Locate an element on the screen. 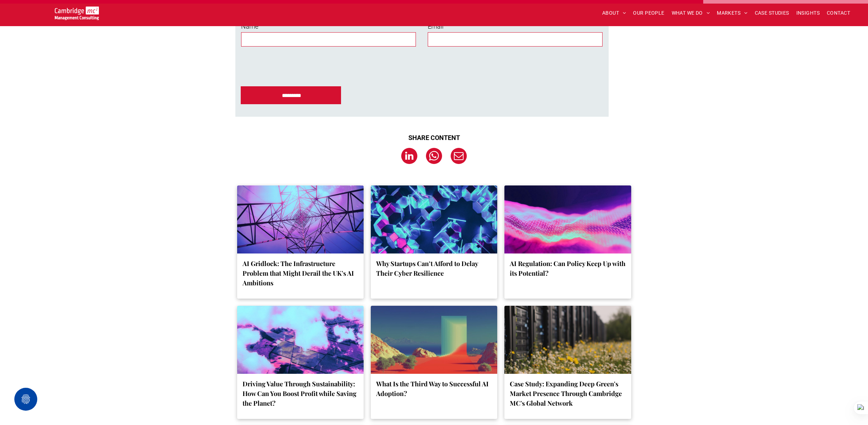 The height and width of the screenshot is (425, 868). img: Go to Homepage is located at coordinates (77, 13).